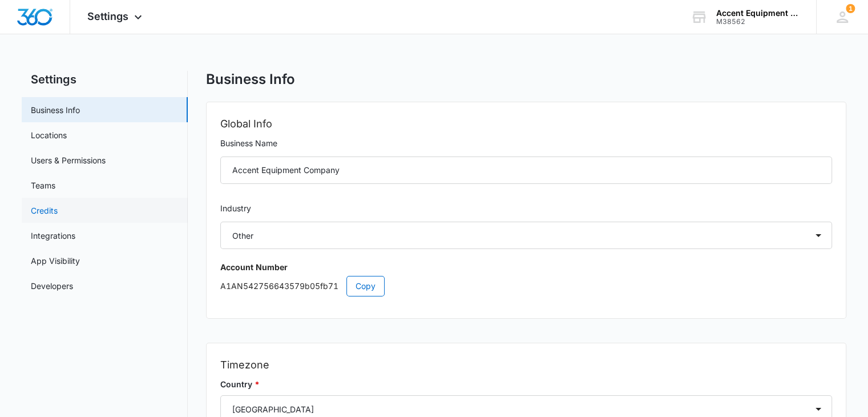 The width and height of the screenshot is (868, 417). What do you see at coordinates (850, 9) in the screenshot?
I see `span: 1` at bounding box center [850, 9].